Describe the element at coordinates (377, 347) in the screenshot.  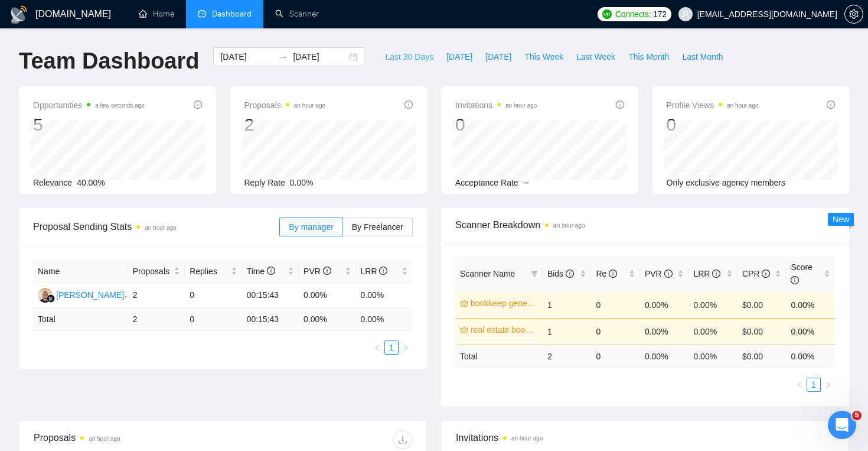
I see `li: Previous Page` at that location.